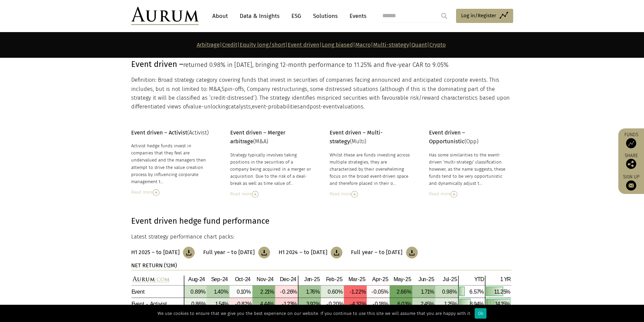 The height and width of the screenshot is (322, 644). I want to click on input: Submit, so click(444, 16).